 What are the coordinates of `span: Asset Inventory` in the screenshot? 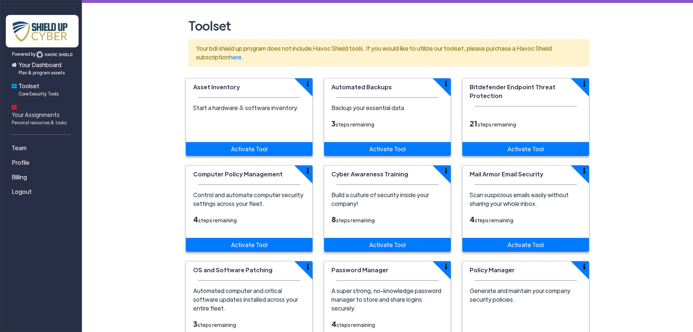 It's located at (217, 87).